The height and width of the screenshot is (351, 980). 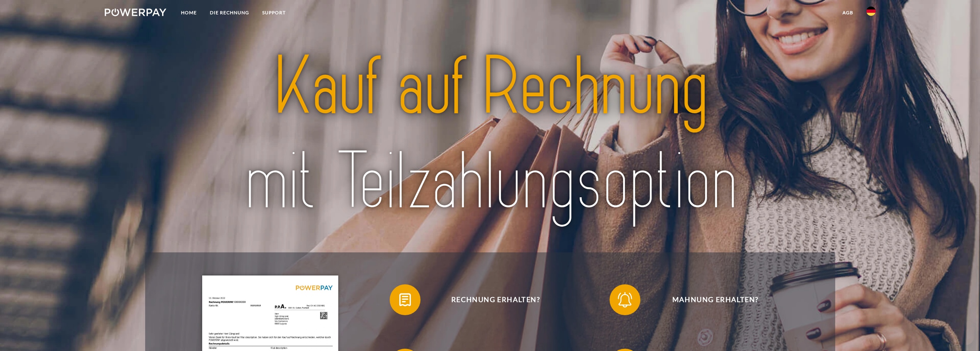 I want to click on a: Rechnung erhalten?, so click(x=490, y=299).